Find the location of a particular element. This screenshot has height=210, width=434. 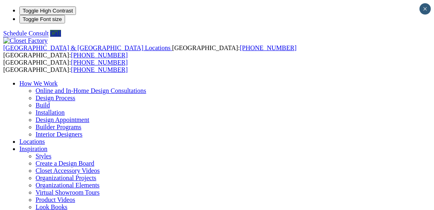

a: Interior Designers is located at coordinates (59, 134).